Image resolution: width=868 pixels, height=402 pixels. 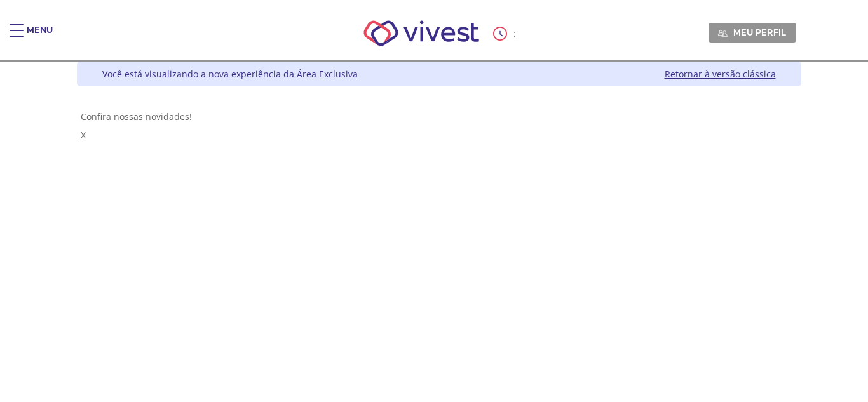 I want to click on span: X, so click(x=83, y=134).